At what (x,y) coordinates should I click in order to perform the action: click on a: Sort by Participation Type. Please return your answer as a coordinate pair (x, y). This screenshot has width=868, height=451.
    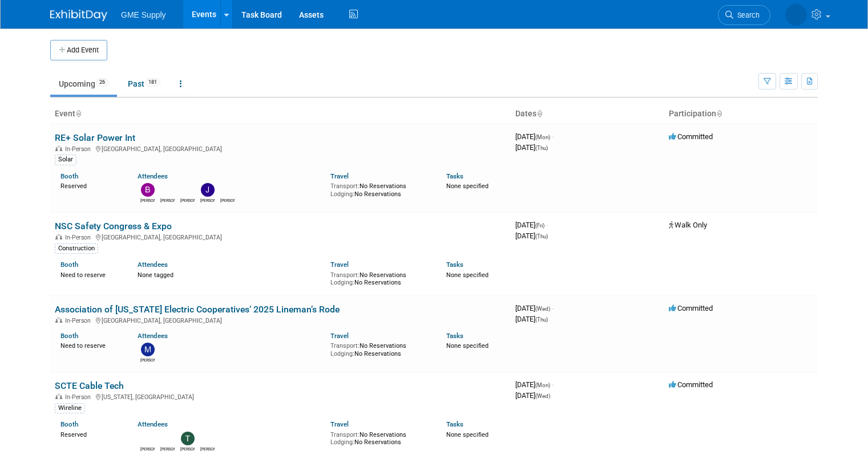
    Looking at the image, I should click on (719, 114).